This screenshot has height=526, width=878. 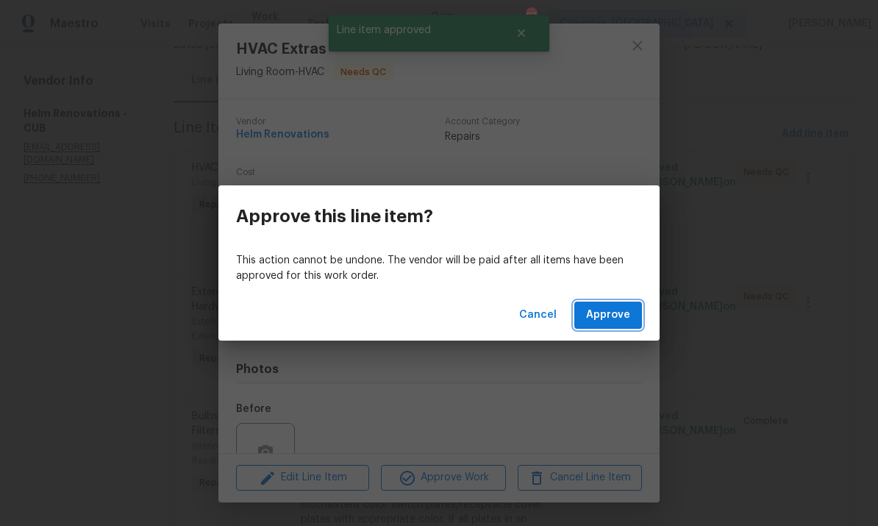 I want to click on span: Cancel, so click(x=537, y=315).